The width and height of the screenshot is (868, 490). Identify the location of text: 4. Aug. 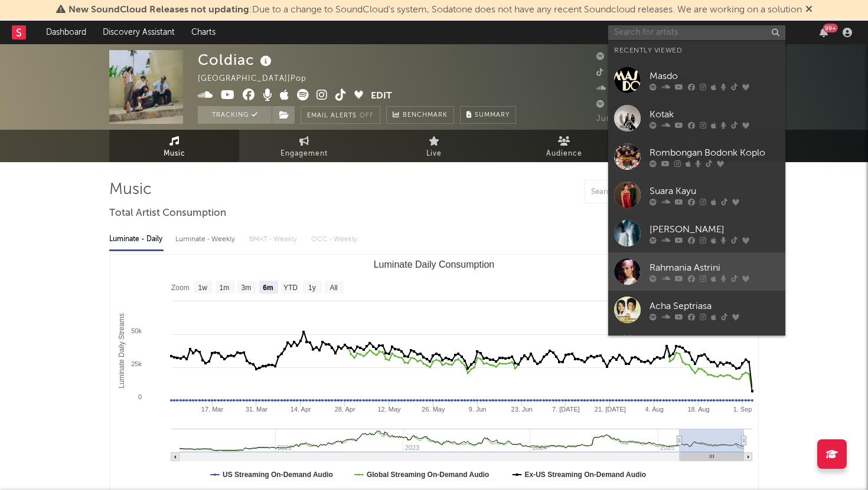
(654, 410).